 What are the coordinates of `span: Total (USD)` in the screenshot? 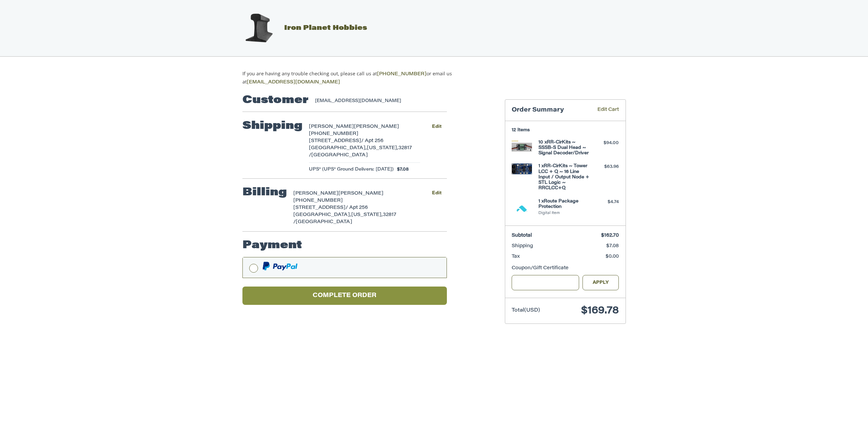 It's located at (526, 311).